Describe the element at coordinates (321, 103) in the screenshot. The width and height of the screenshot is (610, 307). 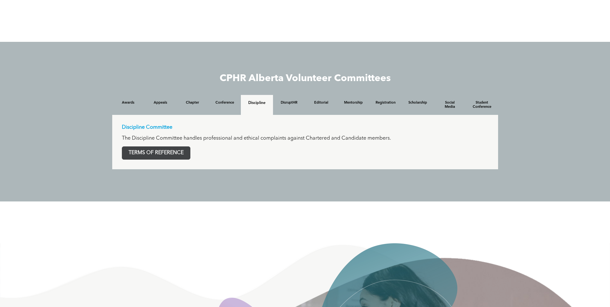
I see `h4: Editorial` at that location.